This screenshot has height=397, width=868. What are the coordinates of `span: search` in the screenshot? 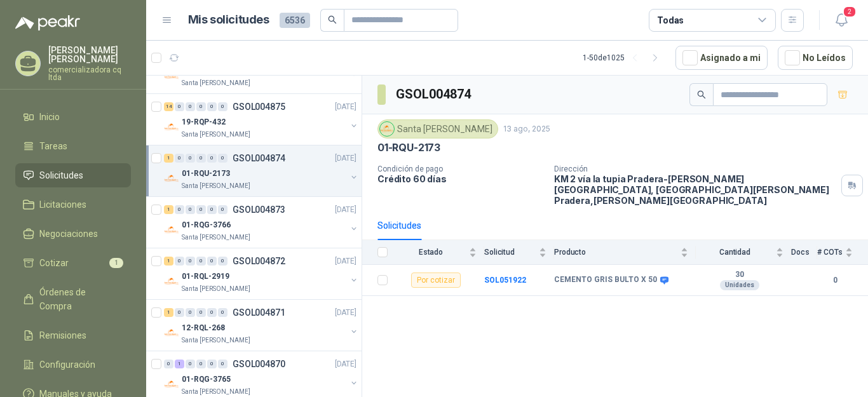 It's located at (702, 95).